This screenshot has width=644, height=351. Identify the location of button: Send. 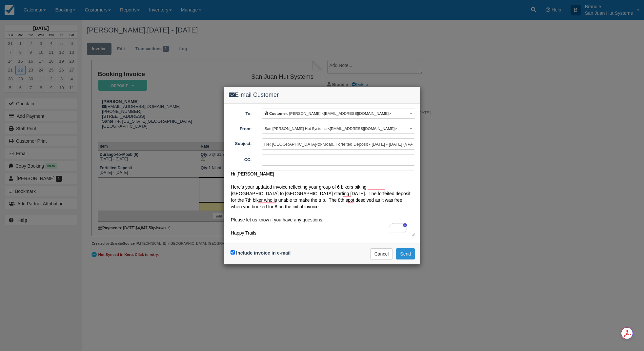
(405, 254).